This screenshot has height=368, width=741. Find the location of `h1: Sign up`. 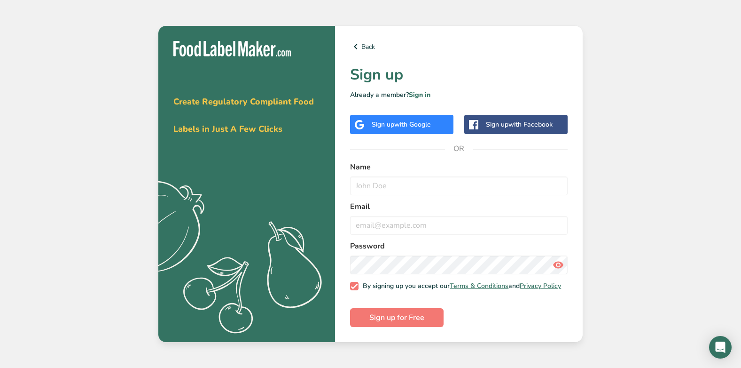

h1: Sign up is located at coordinates (459, 75).